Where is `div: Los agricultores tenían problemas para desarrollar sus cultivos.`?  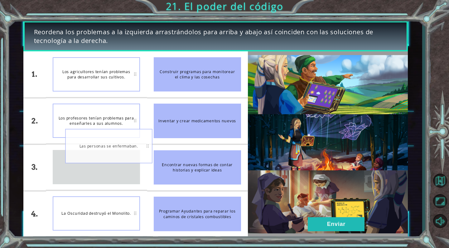 div: Los agricultores tenían problemas para desarrollar sus cultivos. is located at coordinates (96, 74).